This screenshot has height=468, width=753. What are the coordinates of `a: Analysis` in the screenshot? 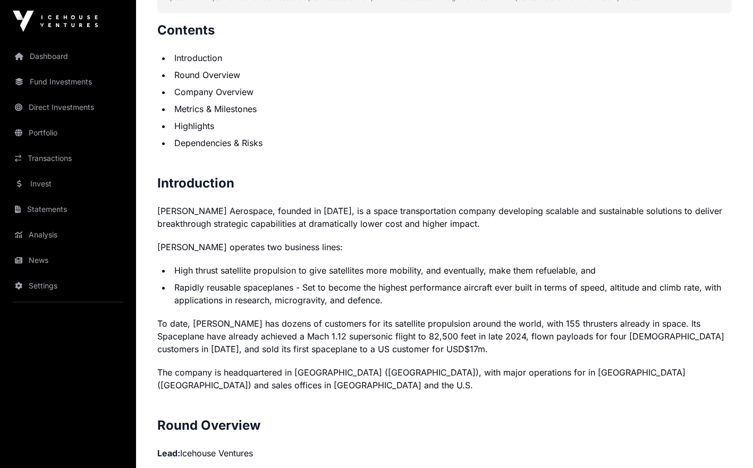 It's located at (68, 235).